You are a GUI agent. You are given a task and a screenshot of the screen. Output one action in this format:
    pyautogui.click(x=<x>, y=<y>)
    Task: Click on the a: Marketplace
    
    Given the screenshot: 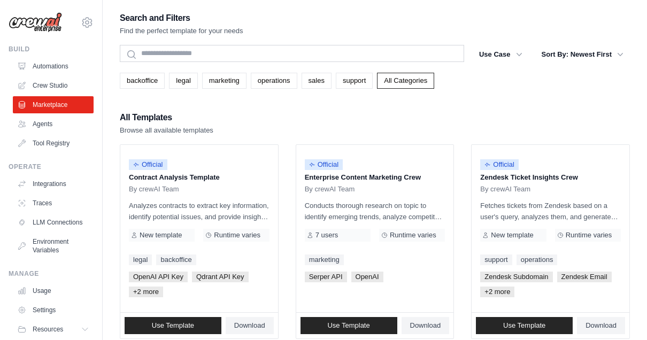 What is the action you would take?
    pyautogui.click(x=53, y=105)
    